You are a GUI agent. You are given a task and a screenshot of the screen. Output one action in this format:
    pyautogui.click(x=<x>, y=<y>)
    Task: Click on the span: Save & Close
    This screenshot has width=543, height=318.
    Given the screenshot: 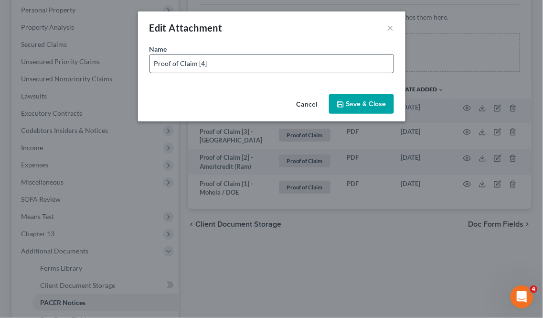 What is the action you would take?
    pyautogui.click(x=366, y=104)
    